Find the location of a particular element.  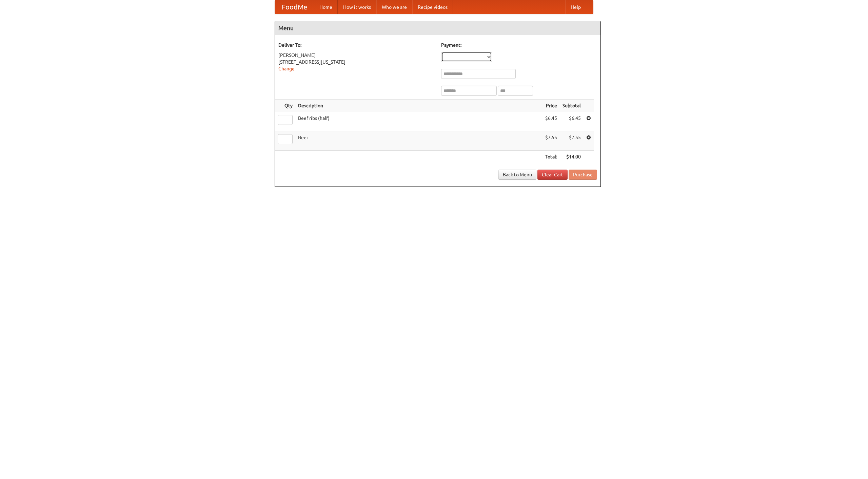

a: Home is located at coordinates (325, 7).